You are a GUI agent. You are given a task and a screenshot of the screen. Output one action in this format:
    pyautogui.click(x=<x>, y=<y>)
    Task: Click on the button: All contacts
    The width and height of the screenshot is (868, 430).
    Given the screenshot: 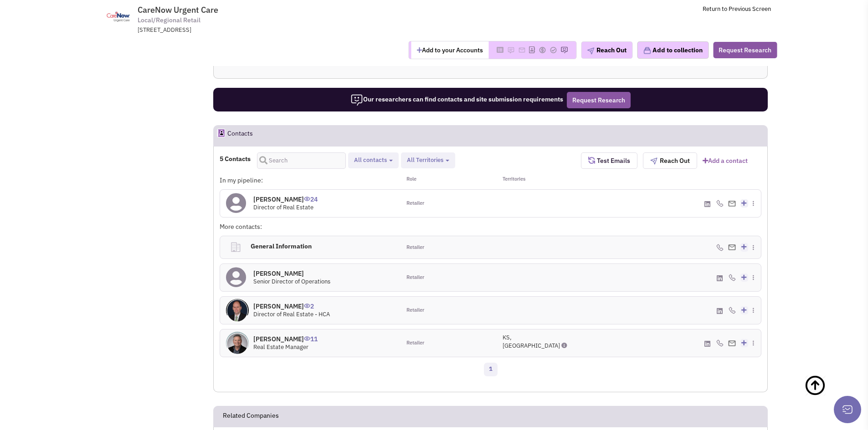 What is the action you would take?
    pyautogui.click(x=373, y=160)
    